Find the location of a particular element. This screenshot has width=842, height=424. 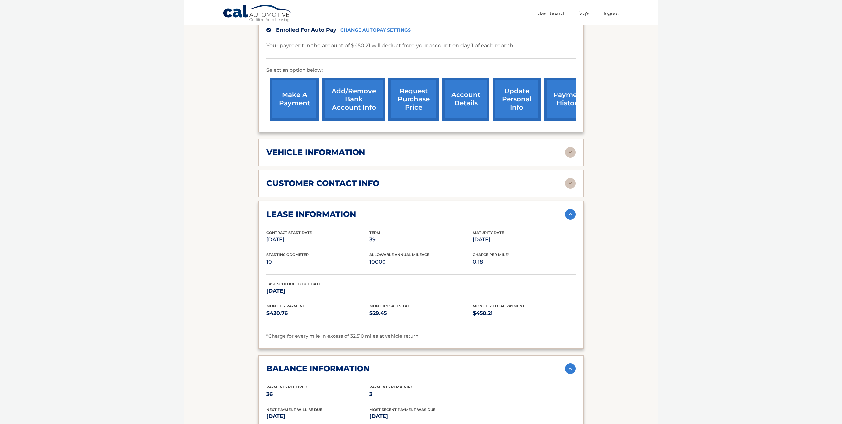

p: 3 is located at coordinates (421, 394).